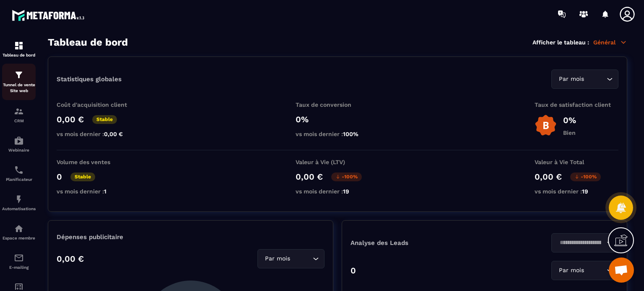  I want to click on p: Webinaire, so click(19, 150).